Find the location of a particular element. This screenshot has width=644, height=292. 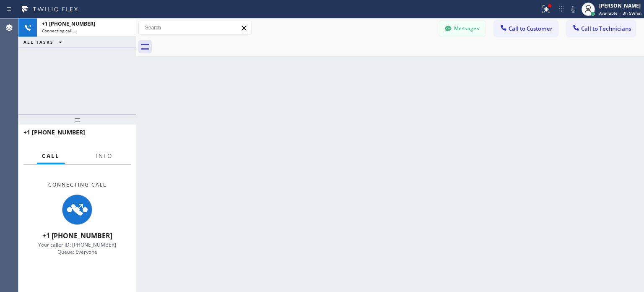

span: Call to Customer is located at coordinates (530, 29).